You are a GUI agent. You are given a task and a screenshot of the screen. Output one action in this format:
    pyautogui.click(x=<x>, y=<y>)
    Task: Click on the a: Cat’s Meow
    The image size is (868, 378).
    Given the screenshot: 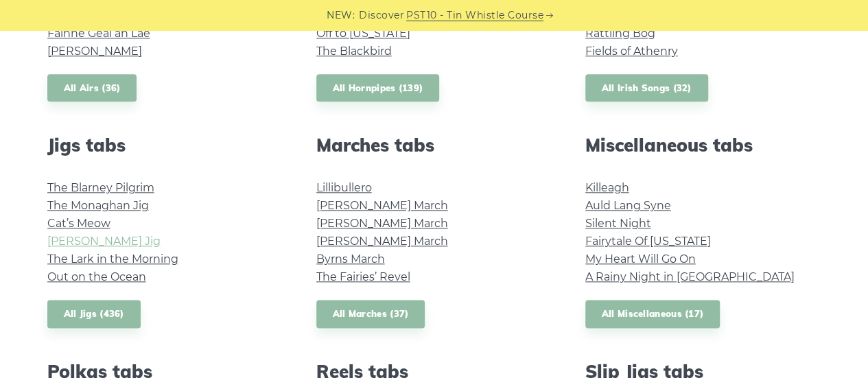 What is the action you would take?
    pyautogui.click(x=79, y=223)
    